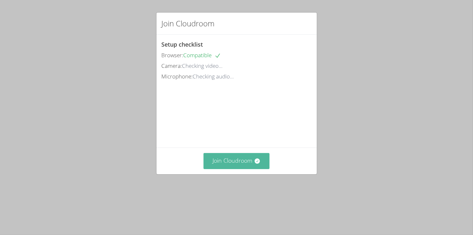  What do you see at coordinates (172, 66) in the screenshot?
I see `span: Camera:` at bounding box center [172, 66].